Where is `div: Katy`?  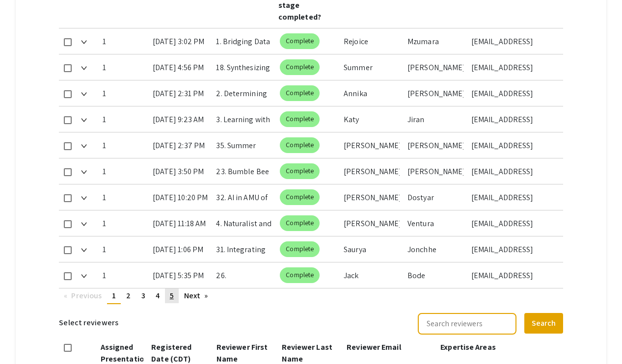
div: Katy is located at coordinates (371, 119).